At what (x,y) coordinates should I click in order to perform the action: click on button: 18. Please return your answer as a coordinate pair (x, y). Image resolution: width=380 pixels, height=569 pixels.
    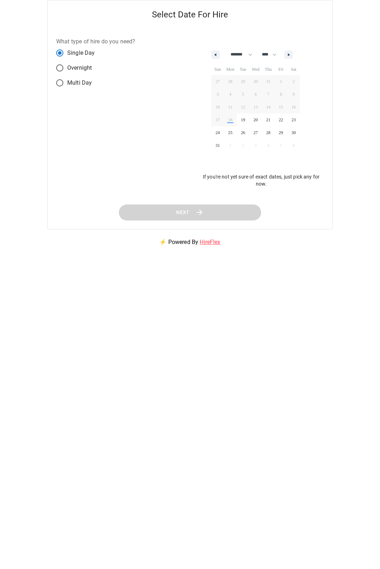
    Looking at the image, I should click on (231, 120).